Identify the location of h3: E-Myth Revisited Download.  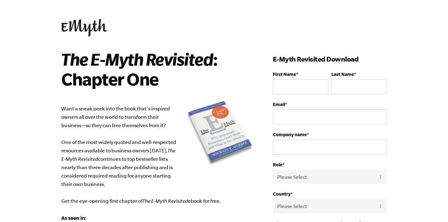
(330, 59).